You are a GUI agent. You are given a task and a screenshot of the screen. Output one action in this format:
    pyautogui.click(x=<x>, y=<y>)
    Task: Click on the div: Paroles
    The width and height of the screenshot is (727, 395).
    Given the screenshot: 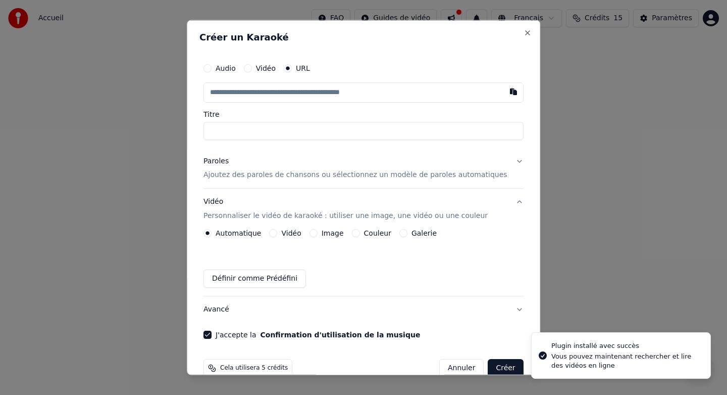 What is the action you would take?
    pyautogui.click(x=216, y=161)
    